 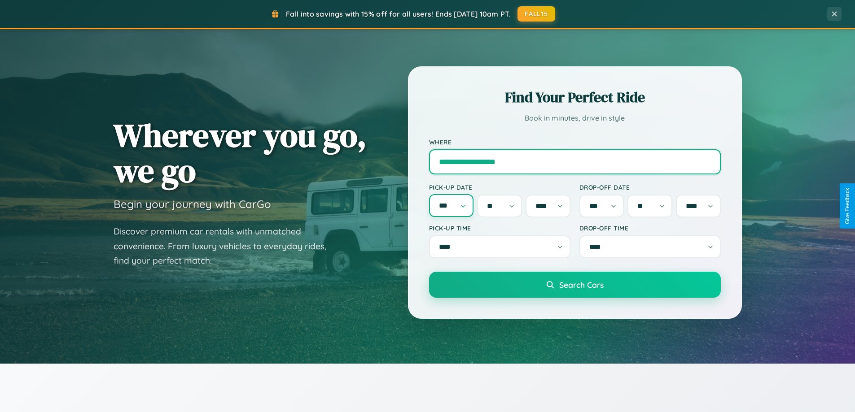 I want to click on h2: Find Your Perfect Ride, so click(x=575, y=97).